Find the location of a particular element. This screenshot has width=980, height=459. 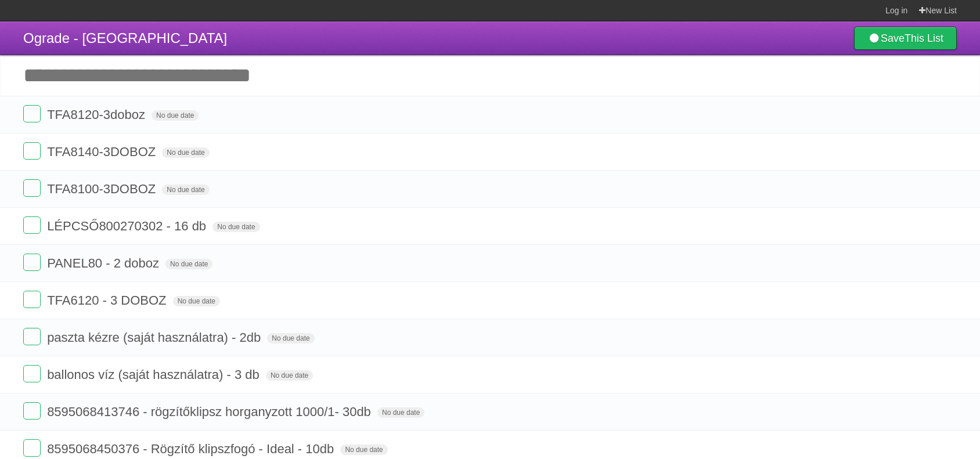

span: TFA8140-3DOBOZ is located at coordinates (102, 151).